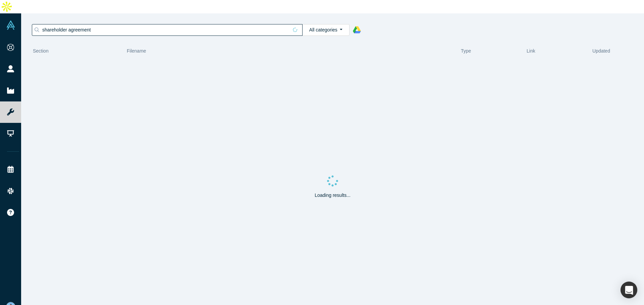  What do you see at coordinates (531, 51) in the screenshot?
I see `span: Link` at bounding box center [531, 51].